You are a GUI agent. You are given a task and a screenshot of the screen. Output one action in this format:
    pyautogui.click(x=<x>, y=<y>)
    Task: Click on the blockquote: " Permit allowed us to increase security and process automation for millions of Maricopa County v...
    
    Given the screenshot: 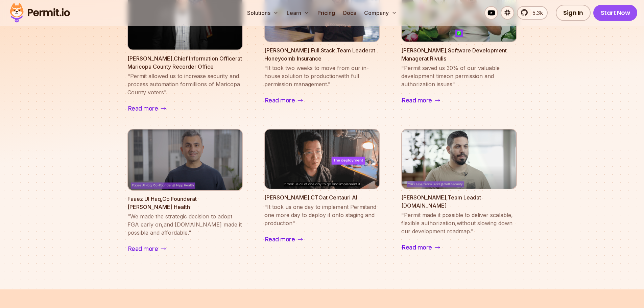 What is the action you would take?
    pyautogui.click(x=185, y=84)
    